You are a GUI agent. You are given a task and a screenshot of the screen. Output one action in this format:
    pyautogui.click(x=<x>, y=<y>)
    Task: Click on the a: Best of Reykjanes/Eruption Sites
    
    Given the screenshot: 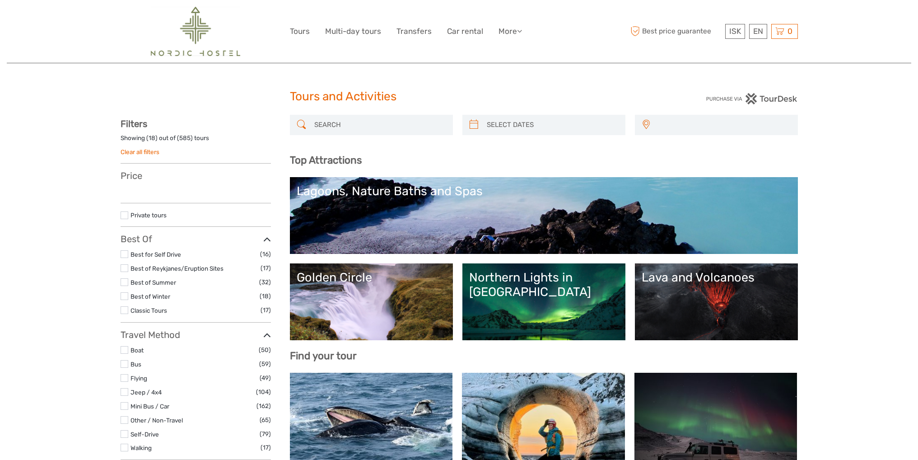 What is the action you would take?
    pyautogui.click(x=177, y=268)
    